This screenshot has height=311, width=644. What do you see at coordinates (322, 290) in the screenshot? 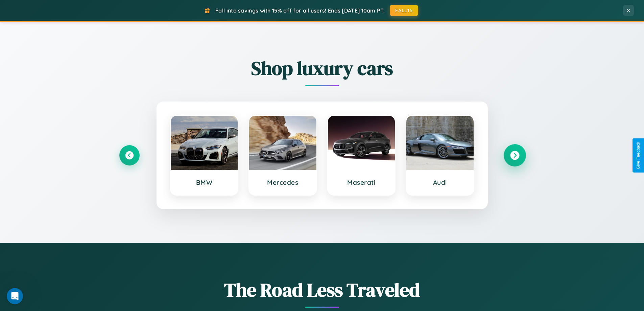
I see `h1: The Road Less Traveled` at bounding box center [322, 290].